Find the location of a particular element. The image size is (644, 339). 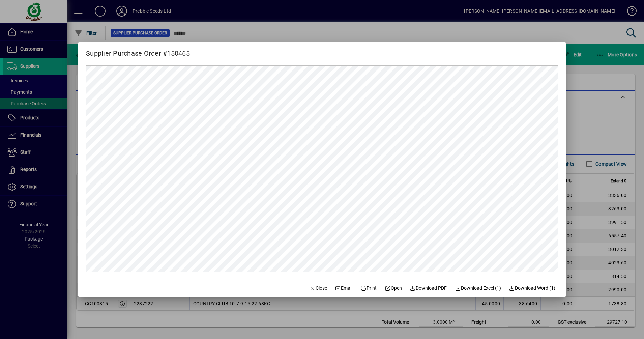

a: Open is located at coordinates (393, 288).